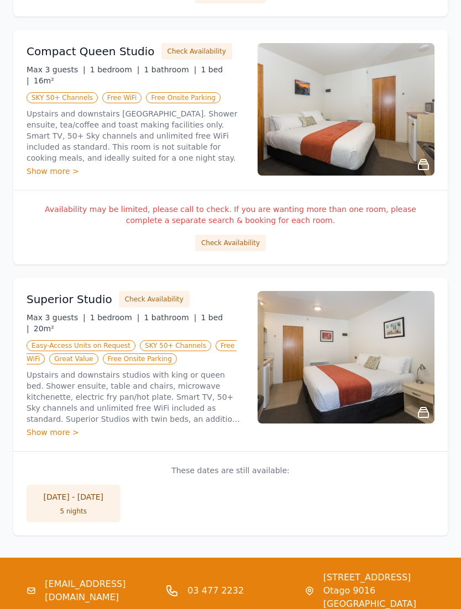 The width and height of the screenshot is (461, 609). Describe the element at coordinates (122, 98) in the screenshot. I see `span: Free WiFi` at that location.